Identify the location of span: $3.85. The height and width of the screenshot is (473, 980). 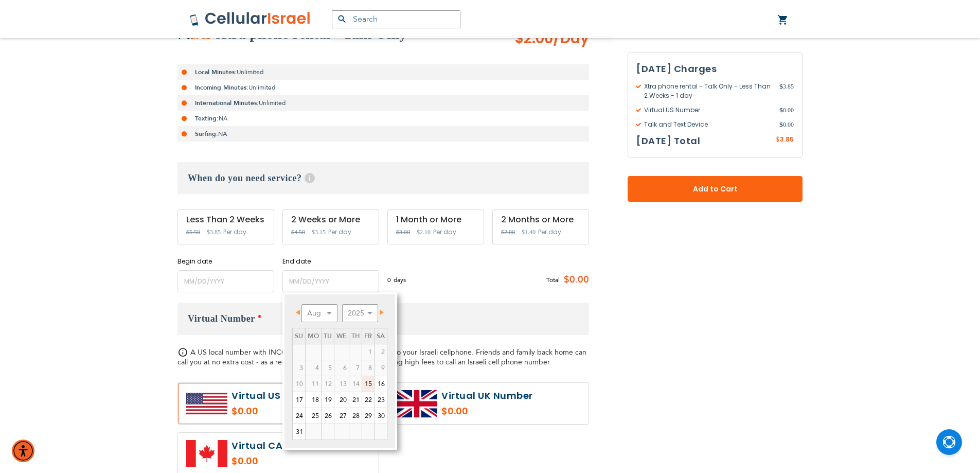
(213, 232).